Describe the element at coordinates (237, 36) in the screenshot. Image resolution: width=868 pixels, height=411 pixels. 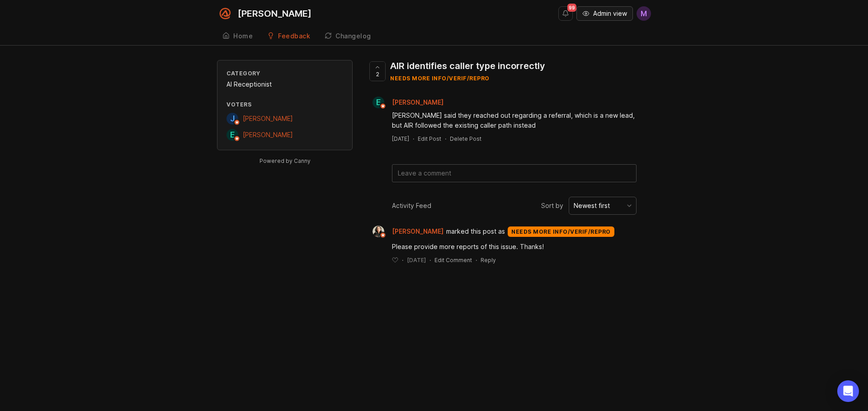
I see `a: Home` at that location.